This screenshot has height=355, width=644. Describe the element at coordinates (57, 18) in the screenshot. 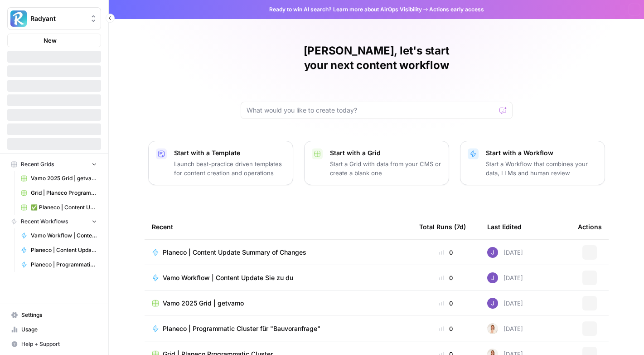

I see `span: Radyant` at that location.